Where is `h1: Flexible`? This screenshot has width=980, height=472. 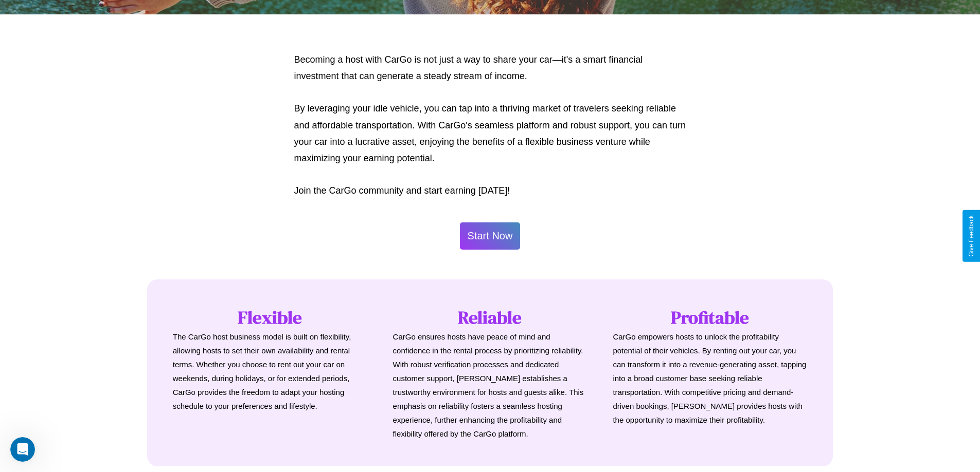 h1: Flexible is located at coordinates (270, 318).